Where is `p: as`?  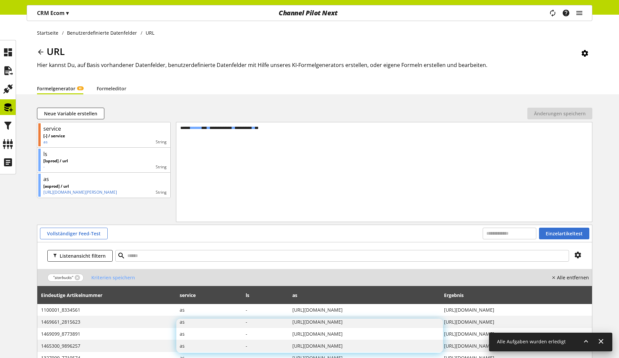
p: as is located at coordinates (54, 142).